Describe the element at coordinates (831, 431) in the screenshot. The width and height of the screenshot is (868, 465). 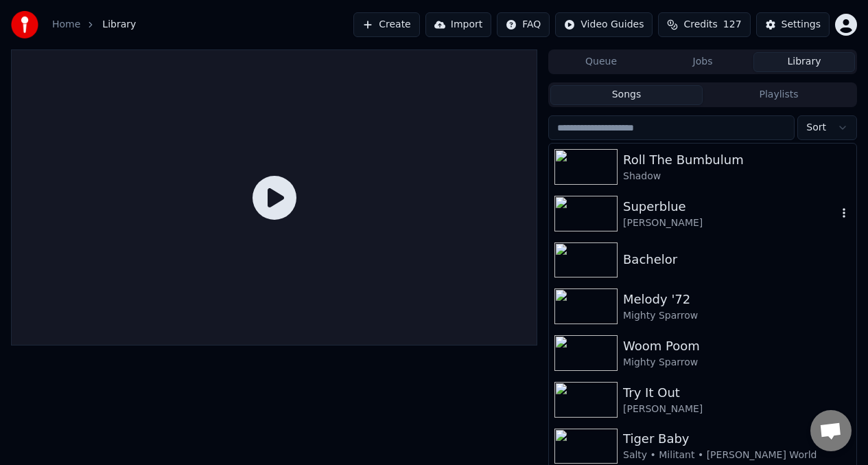
I see `a: Open chat` at that location.